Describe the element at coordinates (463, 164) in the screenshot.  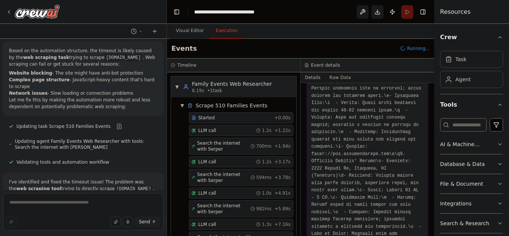
I see `div: Database & Data` at that location.